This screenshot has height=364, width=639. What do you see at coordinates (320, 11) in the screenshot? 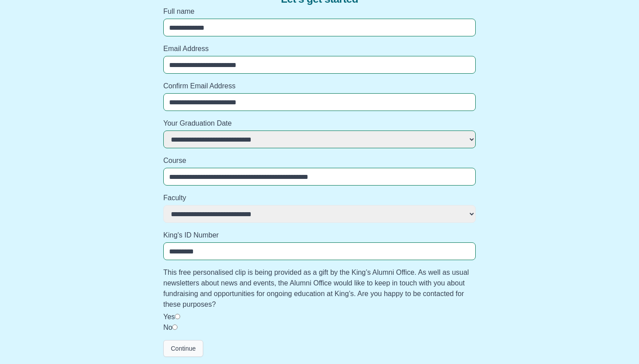
I see `label: Full name` at bounding box center [320, 11].